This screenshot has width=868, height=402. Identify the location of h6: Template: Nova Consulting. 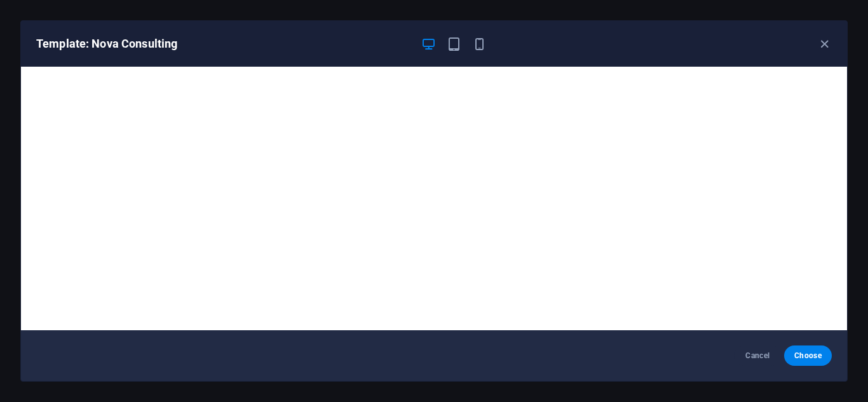
(223, 44).